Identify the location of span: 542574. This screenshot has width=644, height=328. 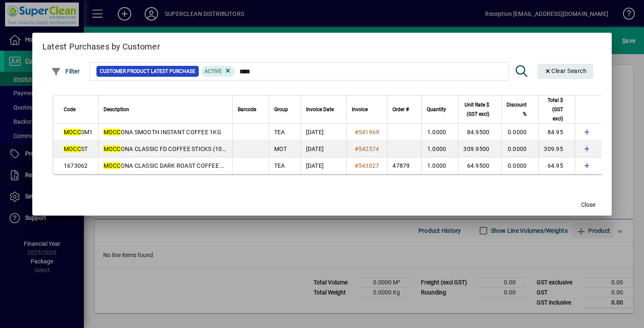
(369, 149).